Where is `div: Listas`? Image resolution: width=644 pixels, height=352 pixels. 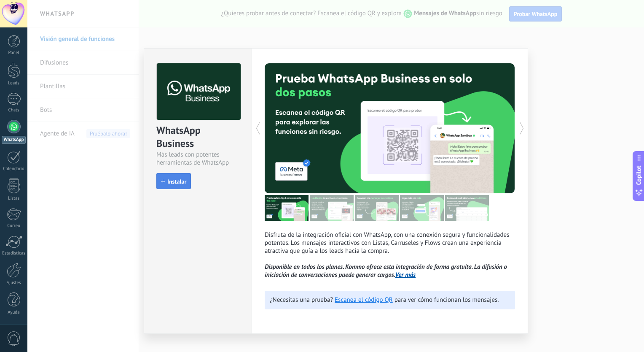
div: Listas is located at coordinates (14, 198).